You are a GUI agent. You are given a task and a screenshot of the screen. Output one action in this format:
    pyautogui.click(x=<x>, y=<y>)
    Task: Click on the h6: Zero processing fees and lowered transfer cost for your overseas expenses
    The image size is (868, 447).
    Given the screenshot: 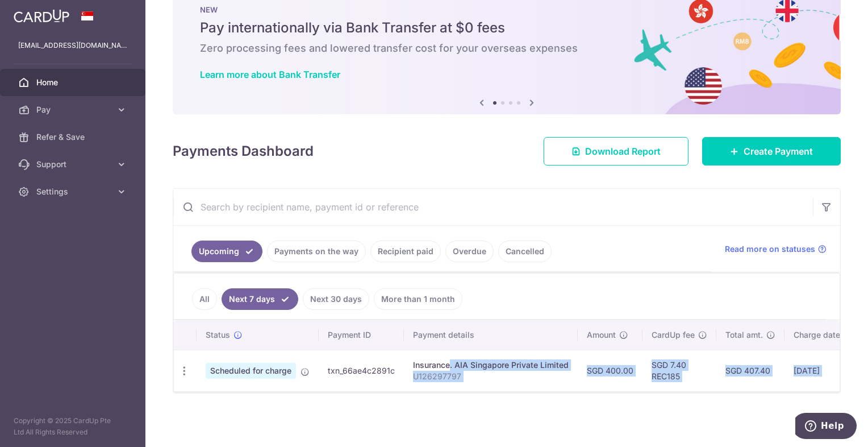 What is the action you would take?
    pyautogui.click(x=507, y=49)
    